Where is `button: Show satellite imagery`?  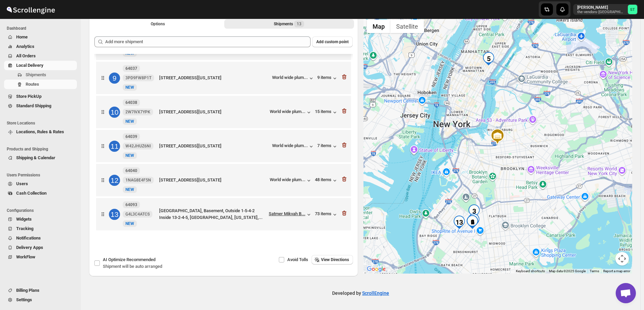 button: Show satellite imagery is located at coordinates (407, 26).